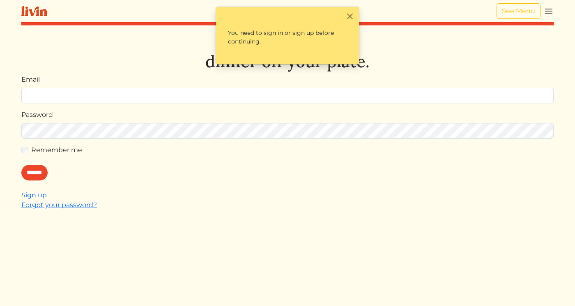  What do you see at coordinates (59, 205) in the screenshot?
I see `a: Forgot your password?` at bounding box center [59, 205].